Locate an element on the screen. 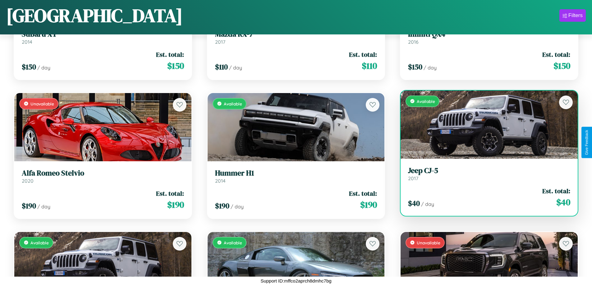 The image size is (592, 285). a: Jeep CJ-52017 is located at coordinates (489, 174).